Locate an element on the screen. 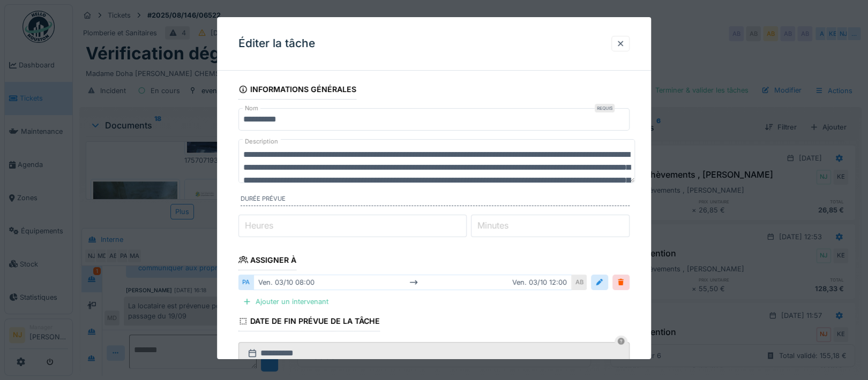 Image resolution: width=868 pixels, height=380 pixels. div: Ajouter un intervenant is located at coordinates (286, 301).